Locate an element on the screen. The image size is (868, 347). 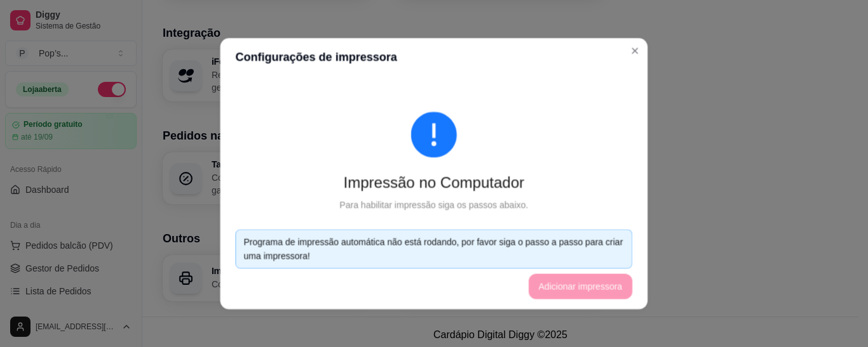
div: Impressão no Computador is located at coordinates (434, 183).